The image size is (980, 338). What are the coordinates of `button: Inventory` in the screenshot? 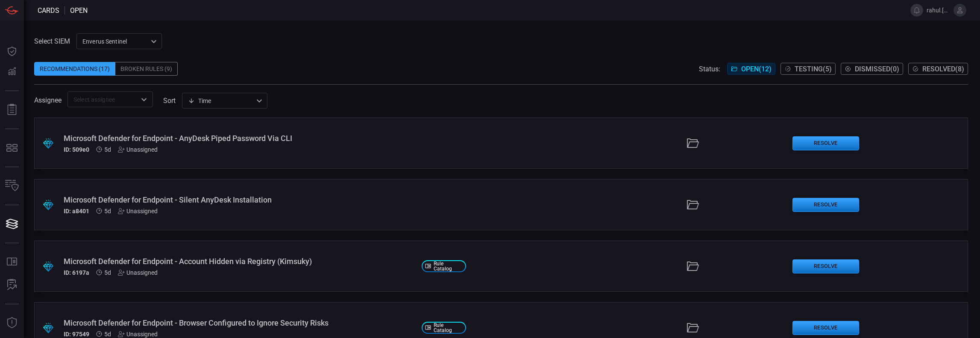 It's located at (12, 186).